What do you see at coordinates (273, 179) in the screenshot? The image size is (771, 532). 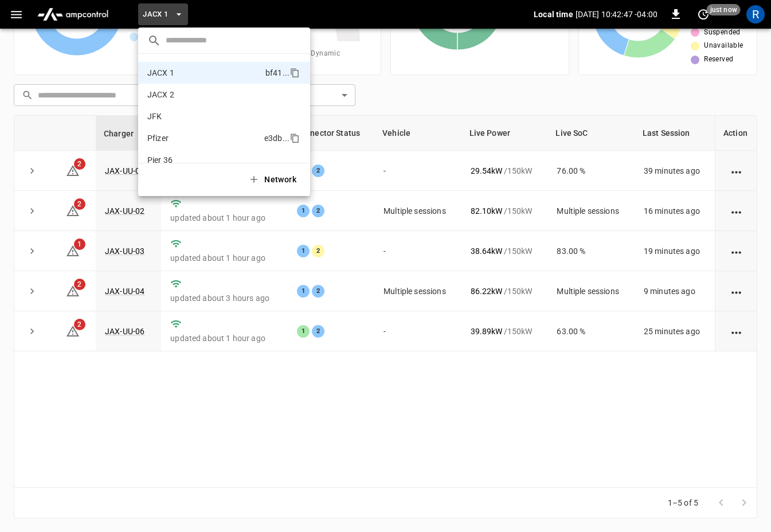 I see `button: Network` at bounding box center [273, 179].